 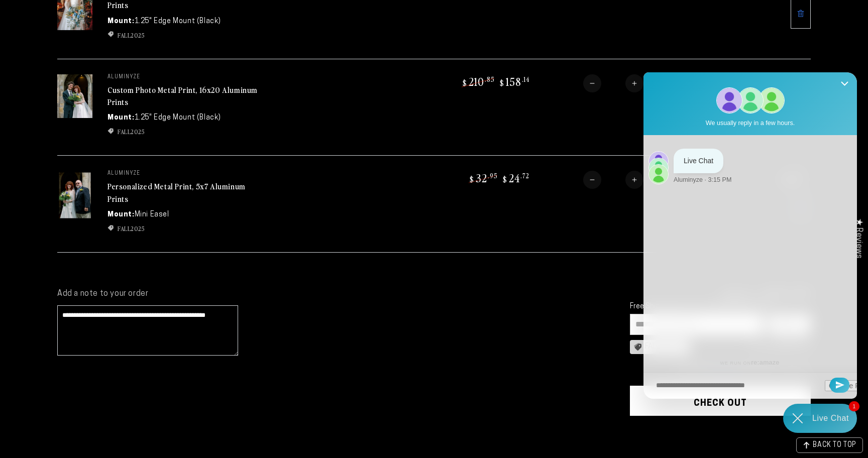 I want to click on button: Reply, so click(x=196, y=313).